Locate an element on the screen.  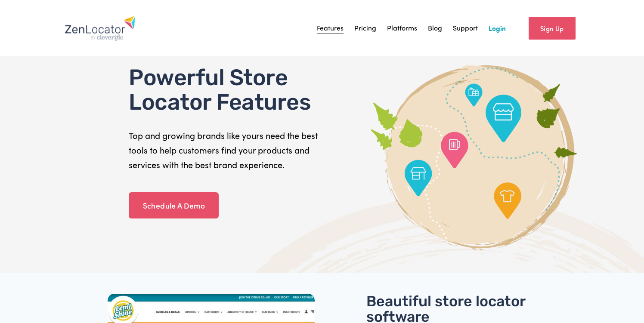
a: Features is located at coordinates (331, 28).